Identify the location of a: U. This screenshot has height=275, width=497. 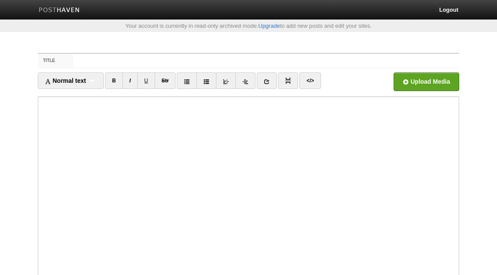
(146, 81).